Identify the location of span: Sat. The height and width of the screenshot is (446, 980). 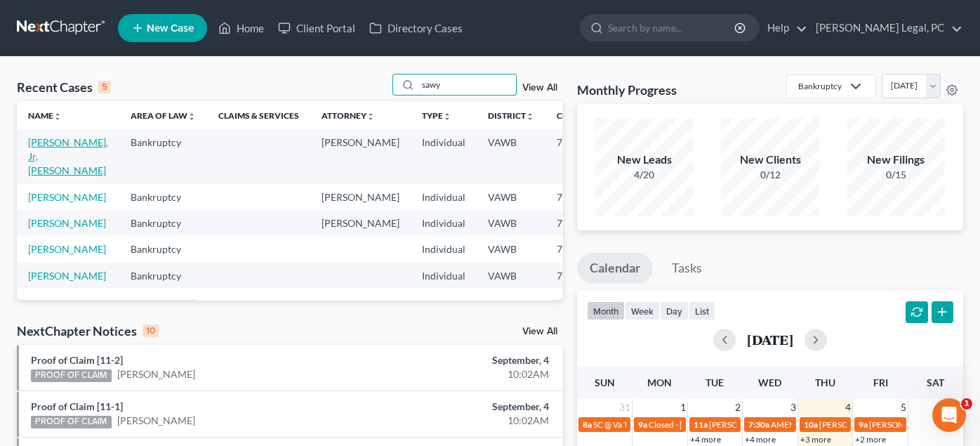
(935, 382).